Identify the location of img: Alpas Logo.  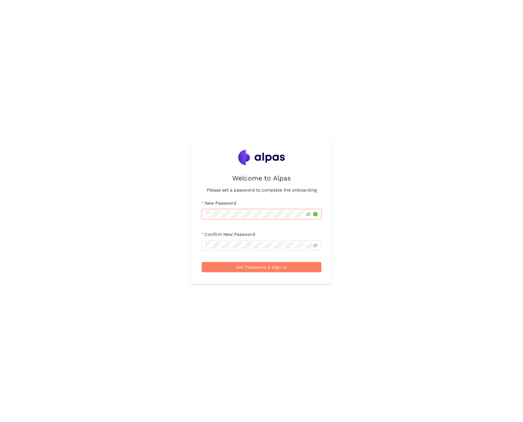
(262, 157).